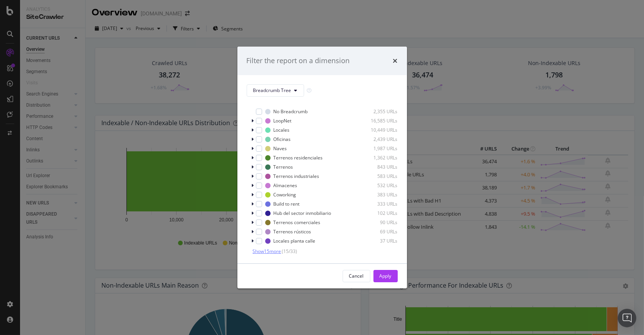 This screenshot has height=335, width=644. What do you see at coordinates (282, 139) in the screenshot?
I see `div: Oficinas` at bounding box center [282, 139].